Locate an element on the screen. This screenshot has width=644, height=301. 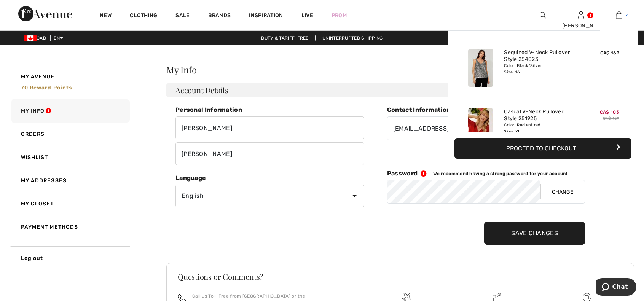
h5: Language is located at coordinates (270, 178).